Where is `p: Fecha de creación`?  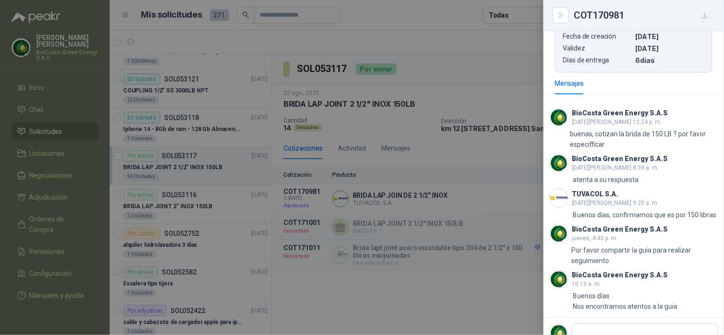 p: Fecha de creación is located at coordinates (597, 36).